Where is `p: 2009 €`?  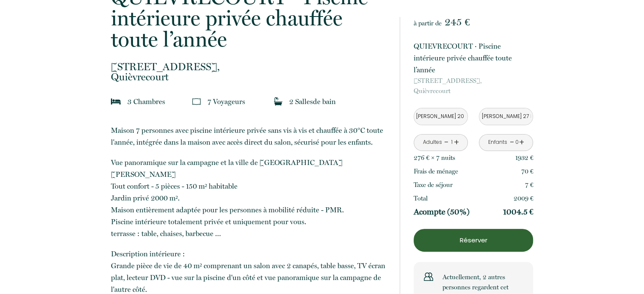 p: 2009 € is located at coordinates (524, 199).